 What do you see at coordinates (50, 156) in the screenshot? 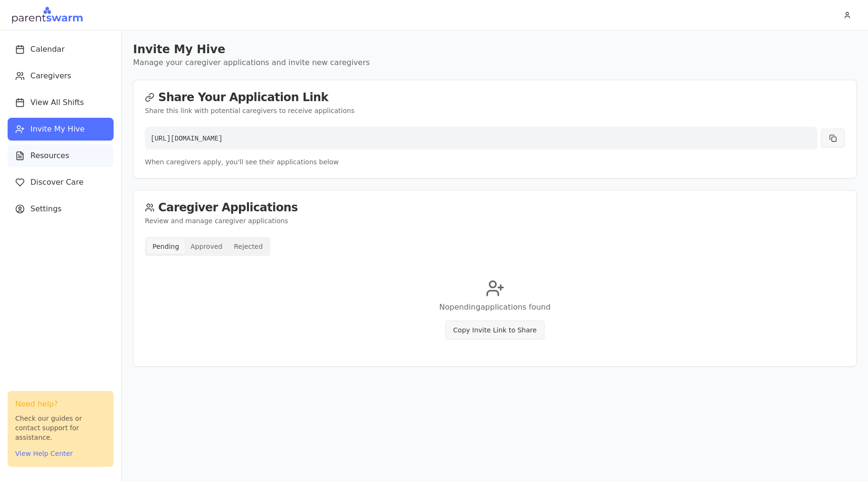
I see `span: Resources` at bounding box center [50, 156].